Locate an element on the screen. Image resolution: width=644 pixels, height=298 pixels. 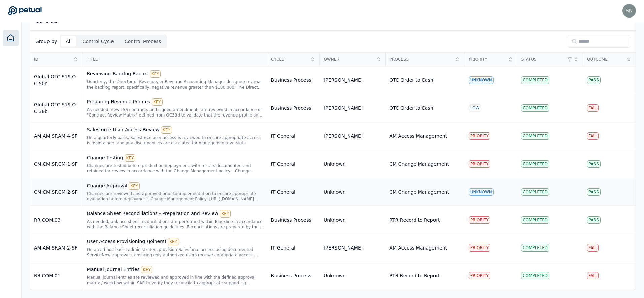
div: AM.AM.SF.AM-2-SF is located at coordinates (56, 248).